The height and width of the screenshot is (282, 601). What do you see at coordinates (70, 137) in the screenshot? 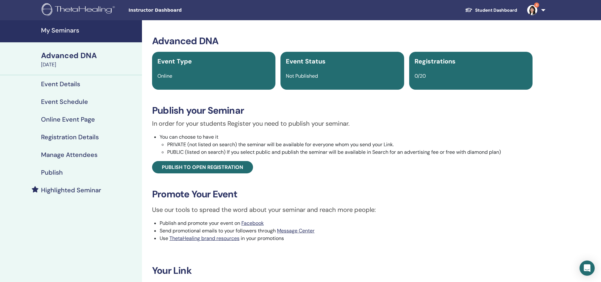
I see `h4: Registration Details` at bounding box center [70, 137].